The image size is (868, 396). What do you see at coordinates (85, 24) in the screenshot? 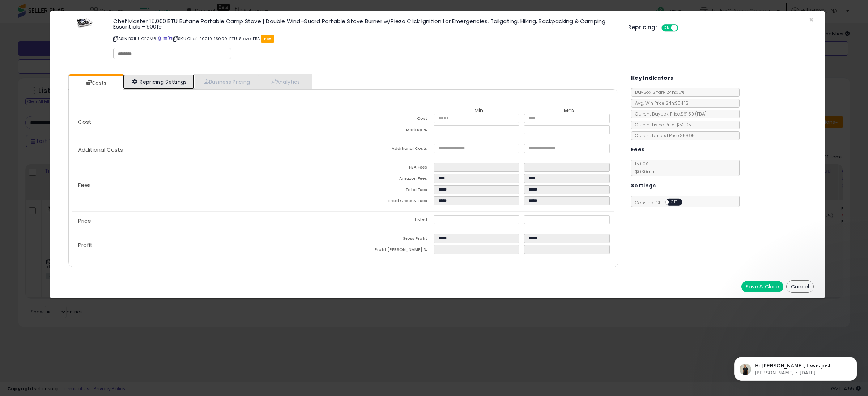
I see `img: 31jtoQMWCQL._SL60_.jpg` at bounding box center [85, 24].